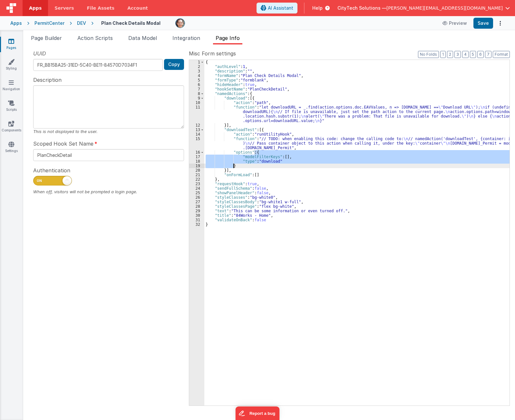 This screenshot has width=515, height=420. Describe the element at coordinates (197, 171) in the screenshot. I see `div: 20` at that location.